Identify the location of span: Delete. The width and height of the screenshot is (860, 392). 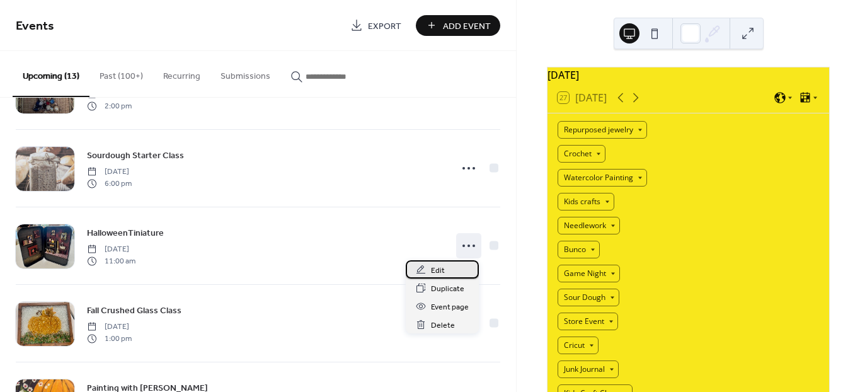
(443, 325).